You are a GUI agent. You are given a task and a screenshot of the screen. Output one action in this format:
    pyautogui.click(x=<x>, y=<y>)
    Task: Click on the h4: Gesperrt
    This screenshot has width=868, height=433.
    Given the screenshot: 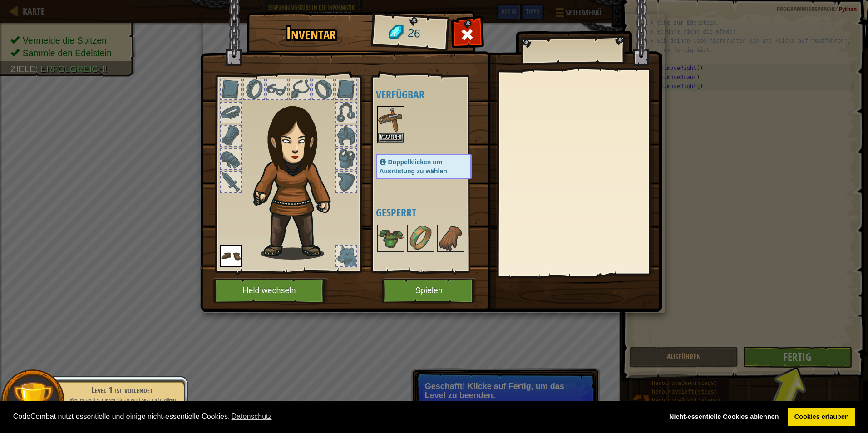 What is the action you would take?
    pyautogui.click(x=433, y=212)
    